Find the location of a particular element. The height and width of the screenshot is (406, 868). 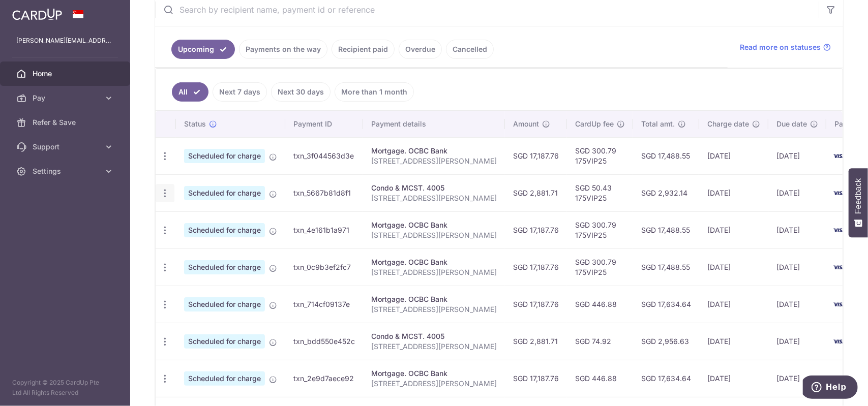

th: Payment details is located at coordinates (434, 124).